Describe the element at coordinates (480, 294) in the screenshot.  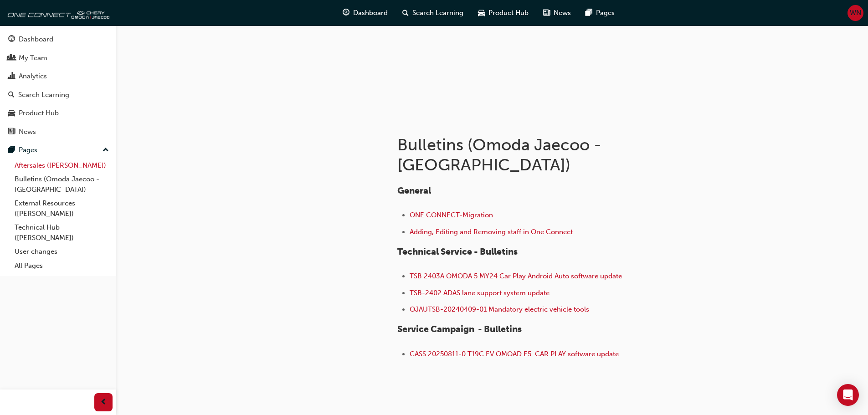
I see `a: TSB-2402 ADAS lane support system update` at that location.